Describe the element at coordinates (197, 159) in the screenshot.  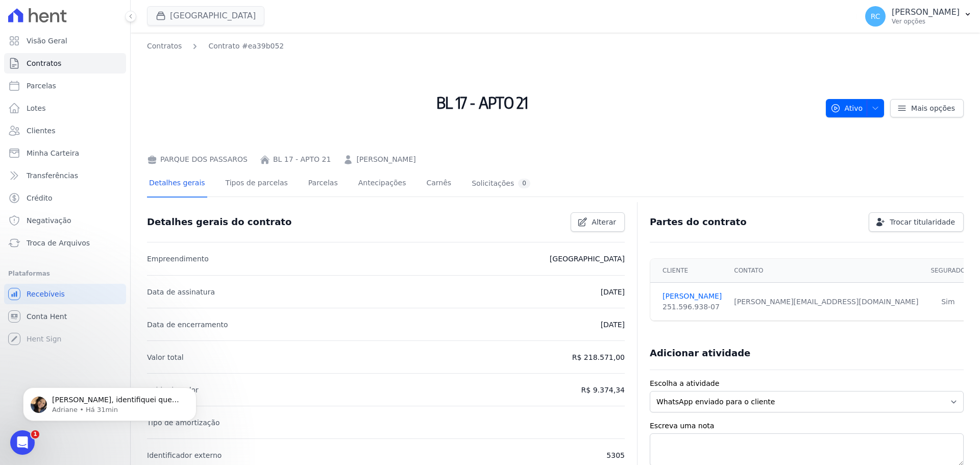
I see `div: PARQUE DOS PASSAROS` at that location.